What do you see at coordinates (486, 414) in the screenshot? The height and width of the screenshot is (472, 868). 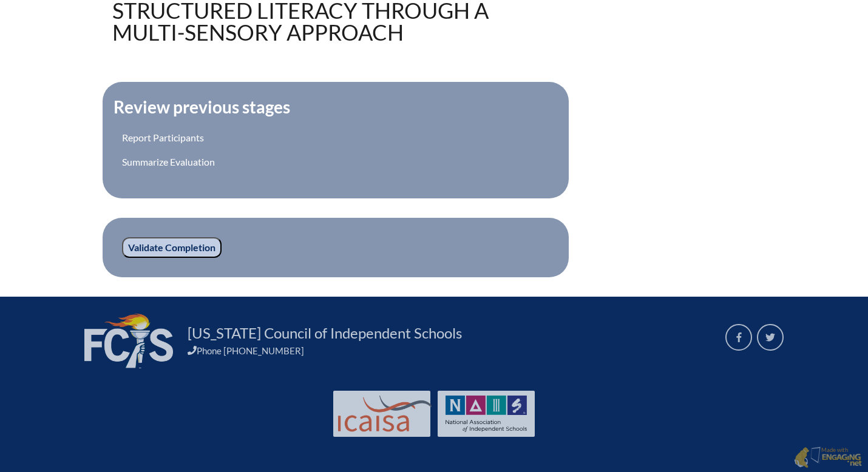 I see `img: NAIS Logo` at bounding box center [486, 414].